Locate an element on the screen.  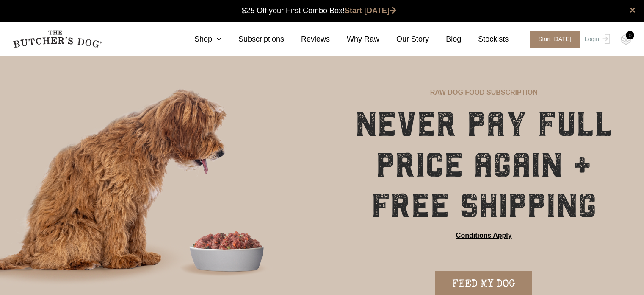
a: Reviews is located at coordinates (307, 39).